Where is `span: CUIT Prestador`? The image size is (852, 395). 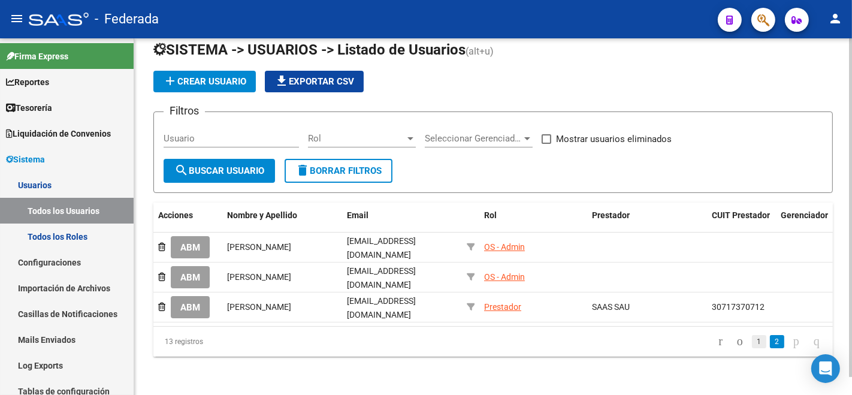
span: CUIT Prestador is located at coordinates (741, 215).